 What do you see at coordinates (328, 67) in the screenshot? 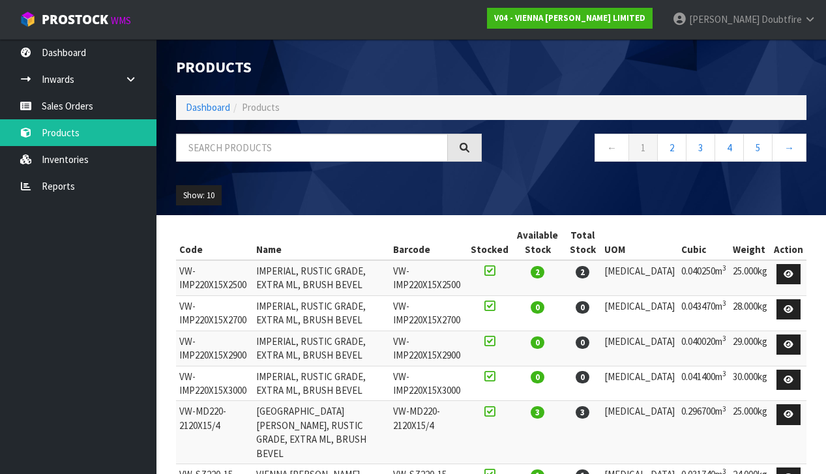
I see `h1: Products` at bounding box center [328, 67].